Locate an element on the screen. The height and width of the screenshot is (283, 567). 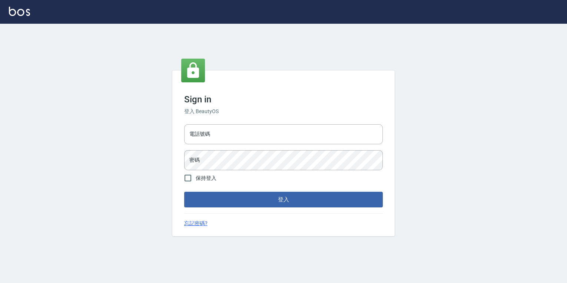
img: Logo is located at coordinates (19, 11).